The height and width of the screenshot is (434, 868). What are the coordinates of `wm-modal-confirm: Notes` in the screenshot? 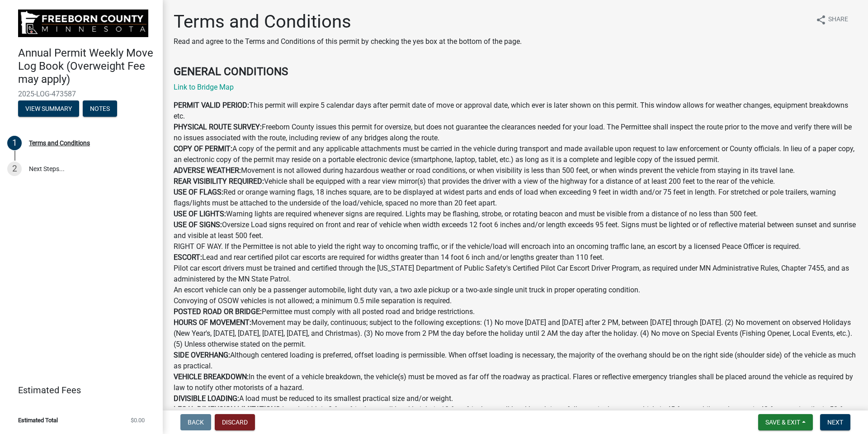 It's located at (100, 109).